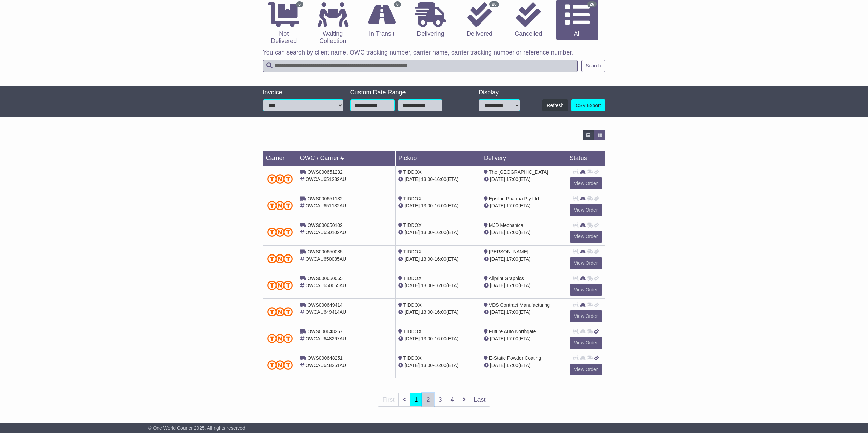 The height and width of the screenshot is (433, 868). What do you see at coordinates (480, 400) in the screenshot?
I see `a: Last` at bounding box center [480, 400].